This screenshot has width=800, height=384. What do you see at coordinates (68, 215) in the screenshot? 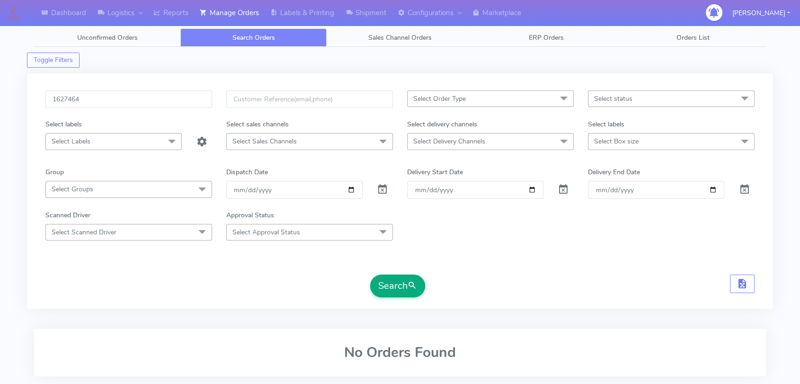
I see `label: Scanned Driver` at bounding box center [68, 215].